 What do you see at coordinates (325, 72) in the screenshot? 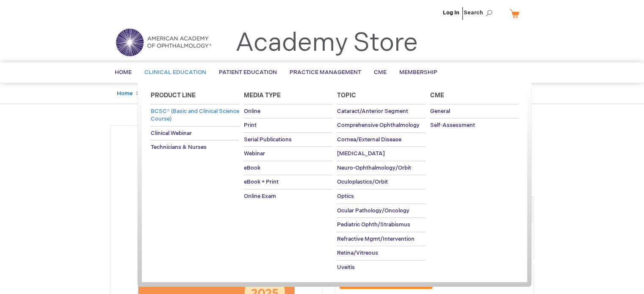
I see `span: Practice Management` at bounding box center [325, 72].